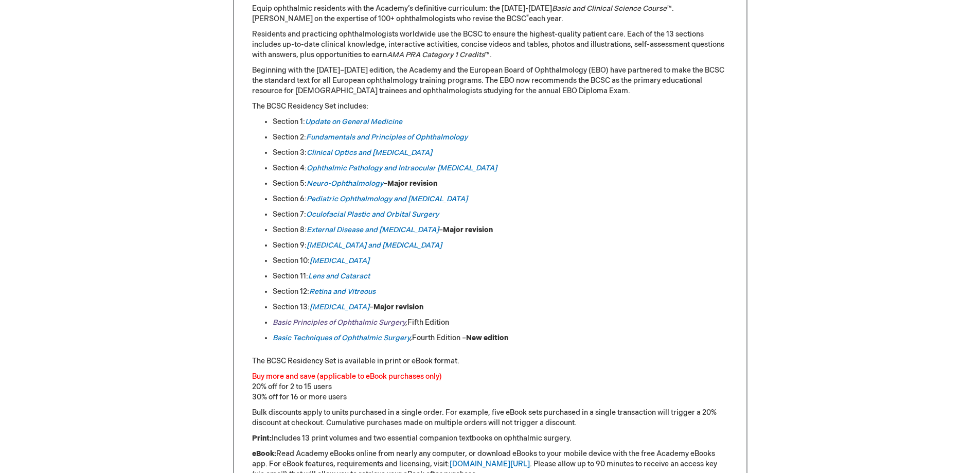  Describe the element at coordinates (501, 323) in the screenshot. I see `li: Fifth Edition` at that location.